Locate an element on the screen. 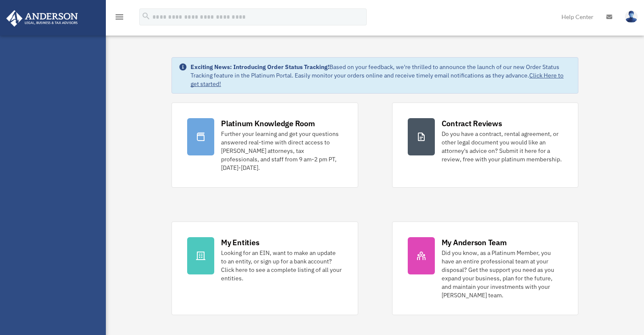  i: menu is located at coordinates (119, 17).